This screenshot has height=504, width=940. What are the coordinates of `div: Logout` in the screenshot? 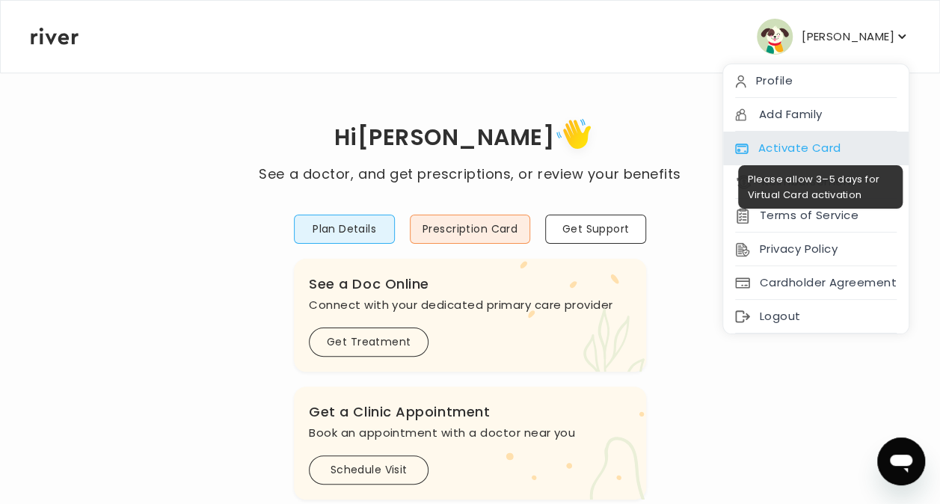 It's located at (816, 316).